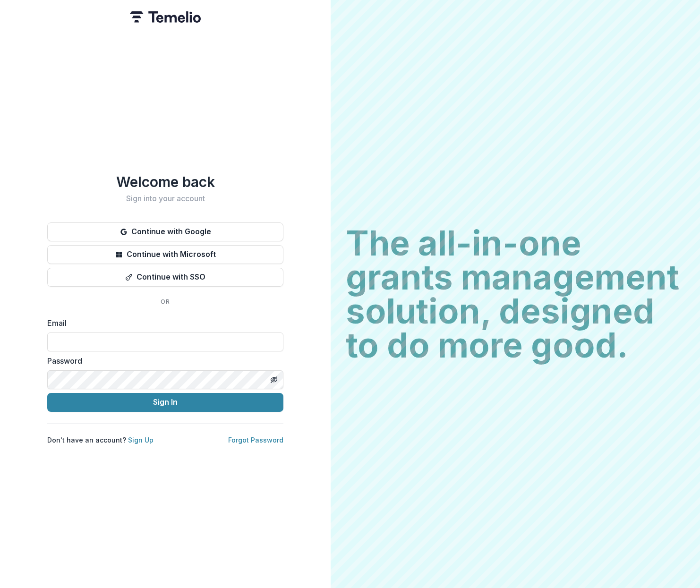  What do you see at coordinates (166, 402) in the screenshot?
I see `button: Sign In` at bounding box center [166, 402].